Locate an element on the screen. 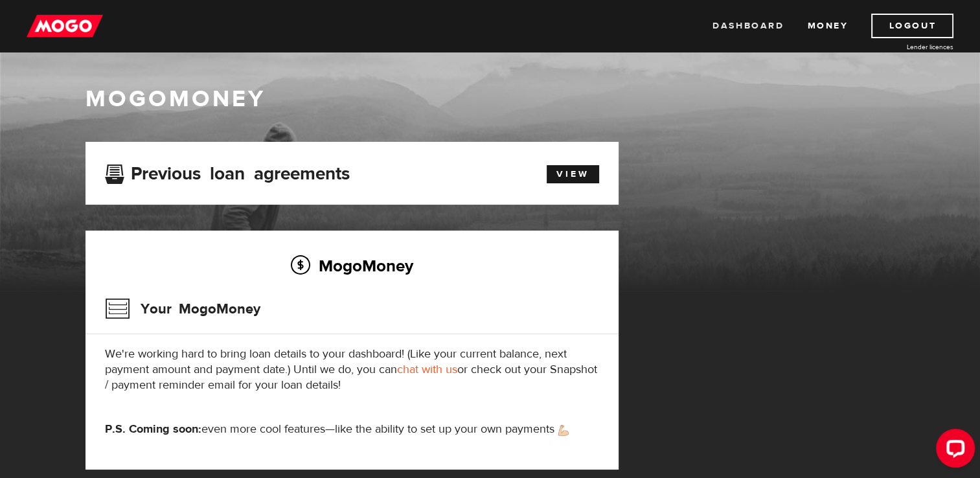 This screenshot has width=980, height=478. p: even more cool features—like the ability to set up your own payments is located at coordinates (352, 430).